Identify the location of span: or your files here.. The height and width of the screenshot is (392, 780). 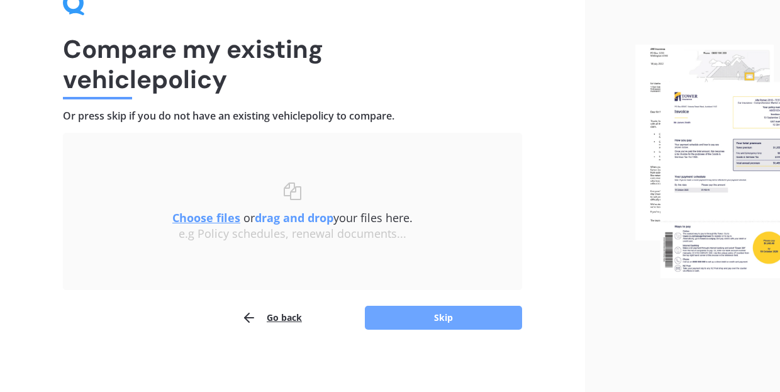
(293, 218).